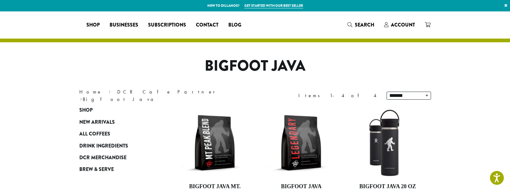  What do you see at coordinates (235, 25) in the screenshot?
I see `span: Blog` at bounding box center [235, 25].